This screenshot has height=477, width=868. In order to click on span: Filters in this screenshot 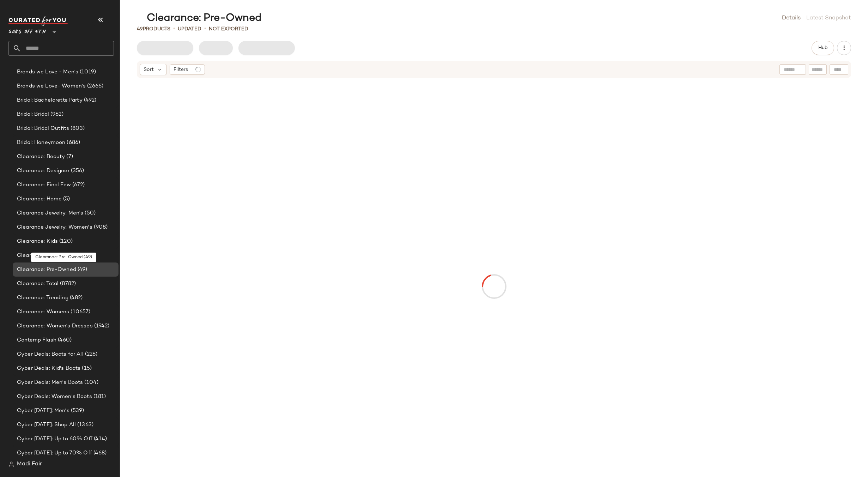, I will do `click(180, 69)`.